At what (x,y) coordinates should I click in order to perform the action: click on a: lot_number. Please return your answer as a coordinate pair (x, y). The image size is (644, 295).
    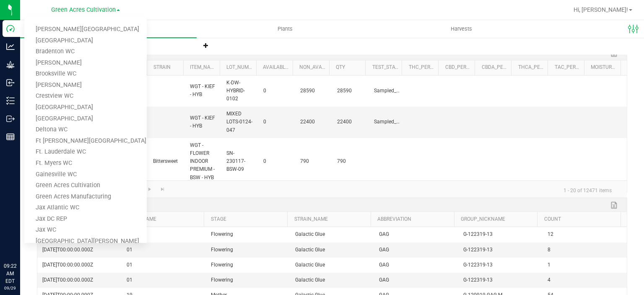
    Looking at the image, I should click on (240, 68).